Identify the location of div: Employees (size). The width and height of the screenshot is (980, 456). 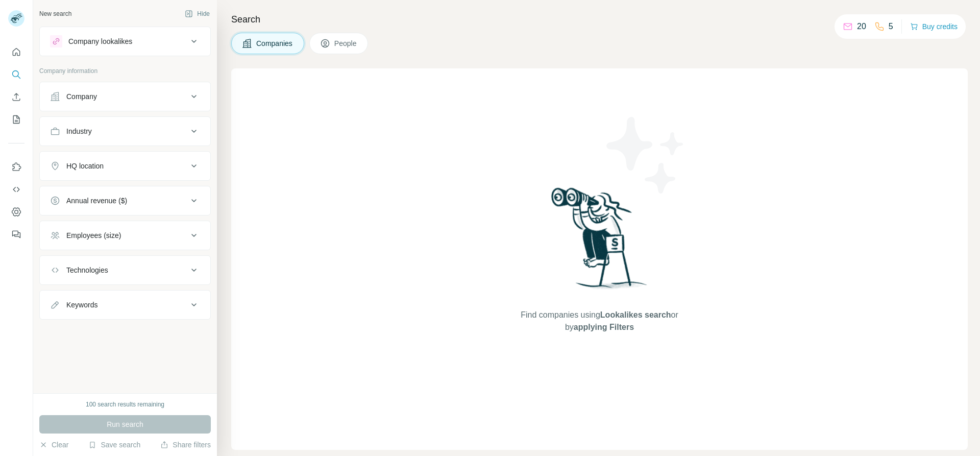
(93, 236).